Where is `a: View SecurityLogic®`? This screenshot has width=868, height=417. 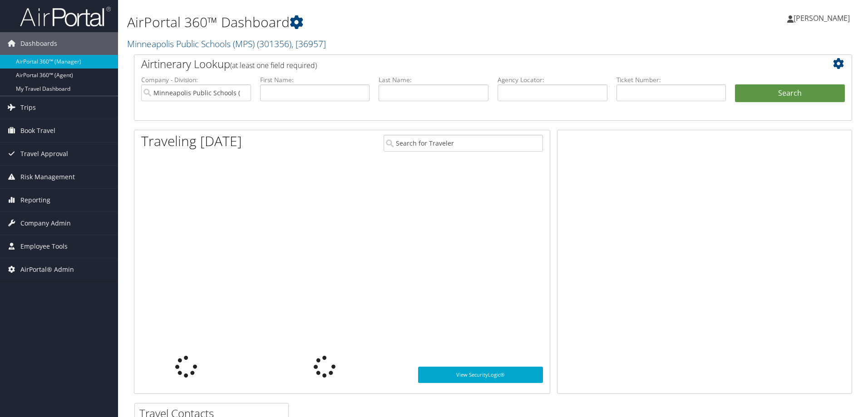 a: View SecurityLogic® is located at coordinates (480, 375).